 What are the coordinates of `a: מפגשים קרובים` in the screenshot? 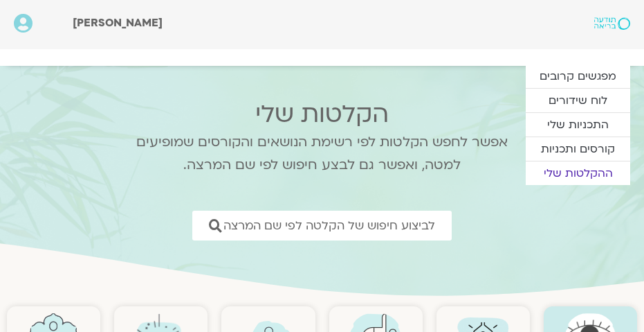 It's located at (578, 76).